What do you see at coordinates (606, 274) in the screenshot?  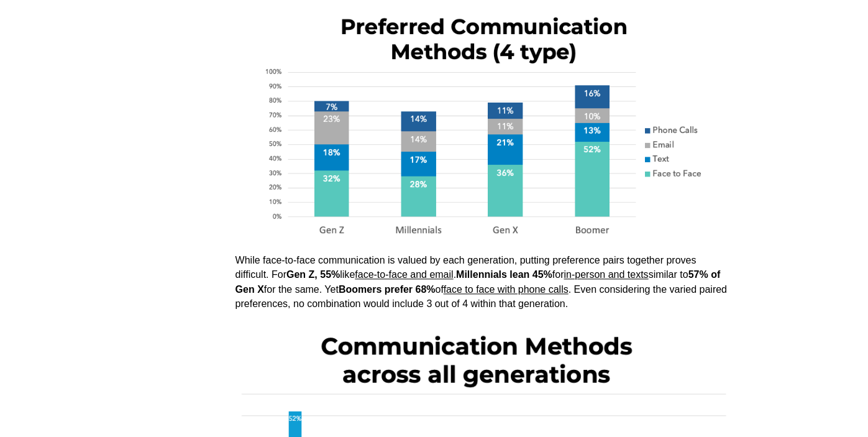 I see `span: in-person and texts` at bounding box center [606, 274].